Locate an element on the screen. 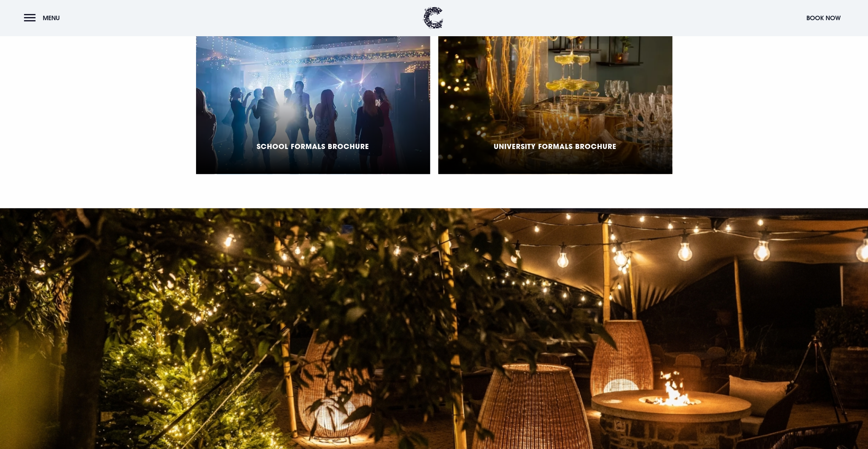  h5: University Formals Brochure is located at coordinates (555, 146).